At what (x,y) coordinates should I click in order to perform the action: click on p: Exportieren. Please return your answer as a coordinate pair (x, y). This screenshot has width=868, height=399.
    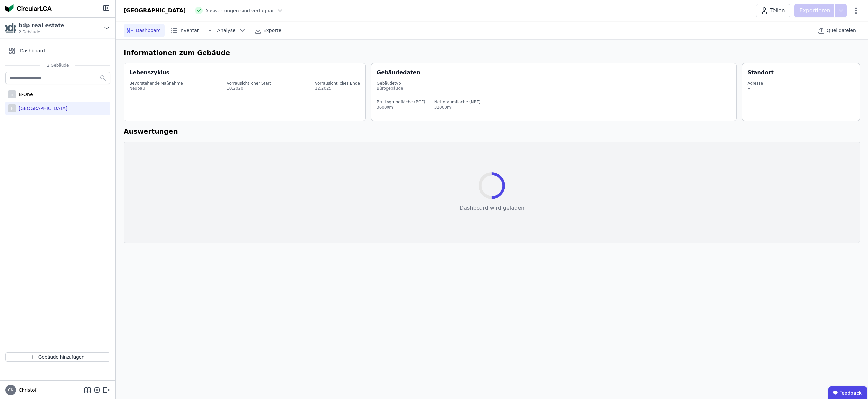
    Looking at the image, I should click on (816, 11).